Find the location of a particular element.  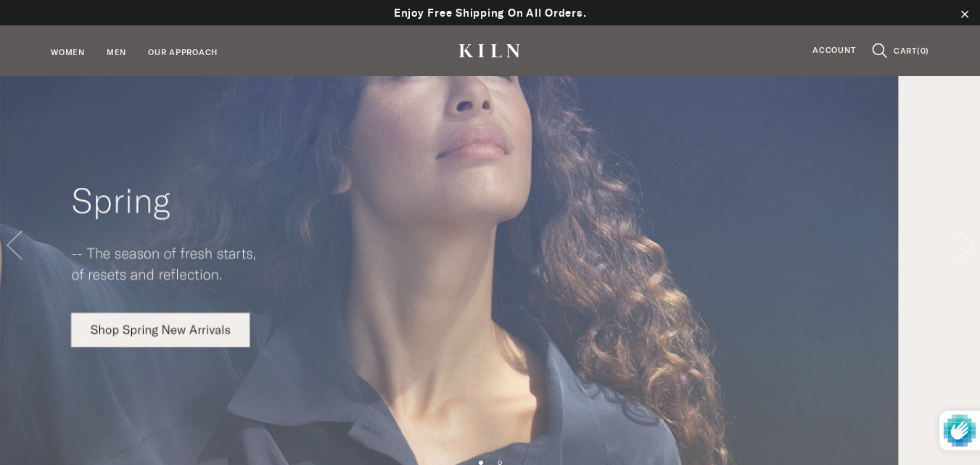

span: CART( is located at coordinates (907, 51).